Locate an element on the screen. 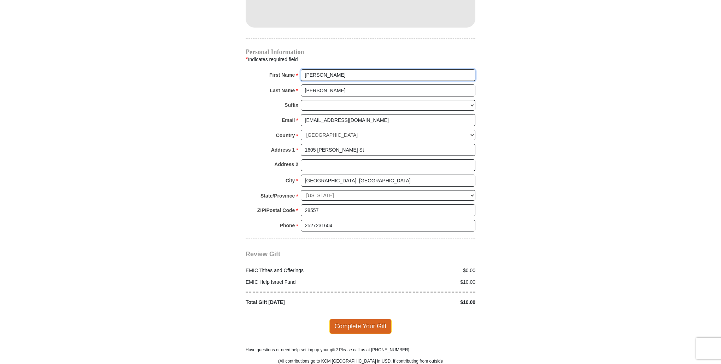  strong: Last Name is located at coordinates (282, 90).